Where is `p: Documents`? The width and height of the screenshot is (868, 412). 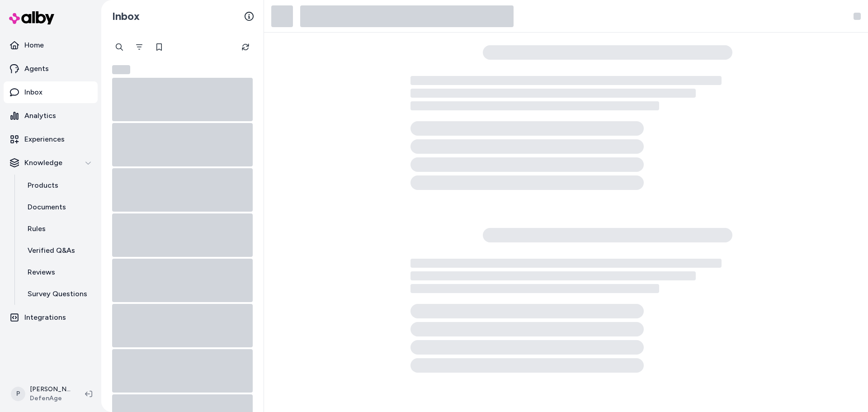 p: Documents is located at coordinates (47, 207).